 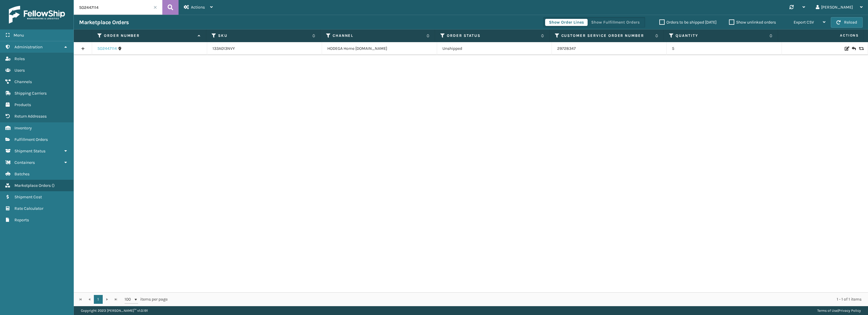 I want to click on span: Reports, so click(x=22, y=220).